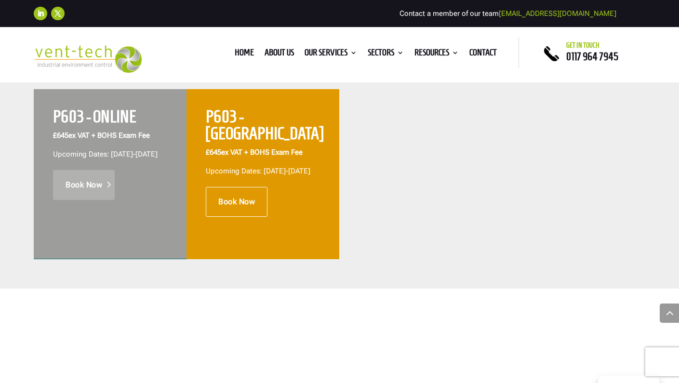  Describe the element at coordinates (386, 54) in the screenshot. I see `a: Sectors` at that location.